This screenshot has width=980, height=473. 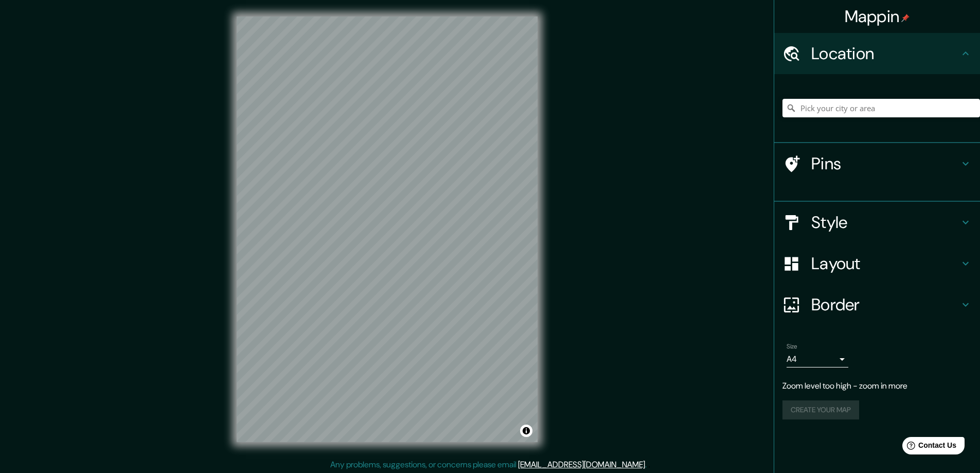 What do you see at coordinates (877, 386) in the screenshot?
I see `p: Zoom level too high - zoom in more` at bounding box center [877, 386].